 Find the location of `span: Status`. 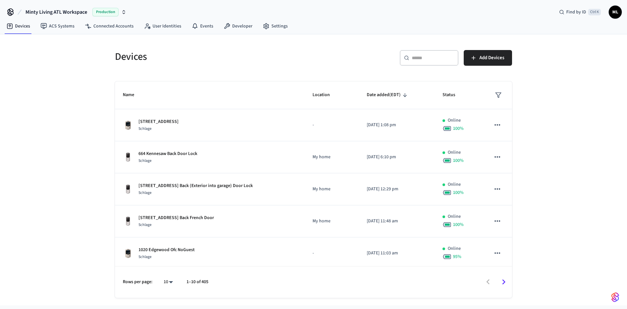

span: Status is located at coordinates (453, 95).